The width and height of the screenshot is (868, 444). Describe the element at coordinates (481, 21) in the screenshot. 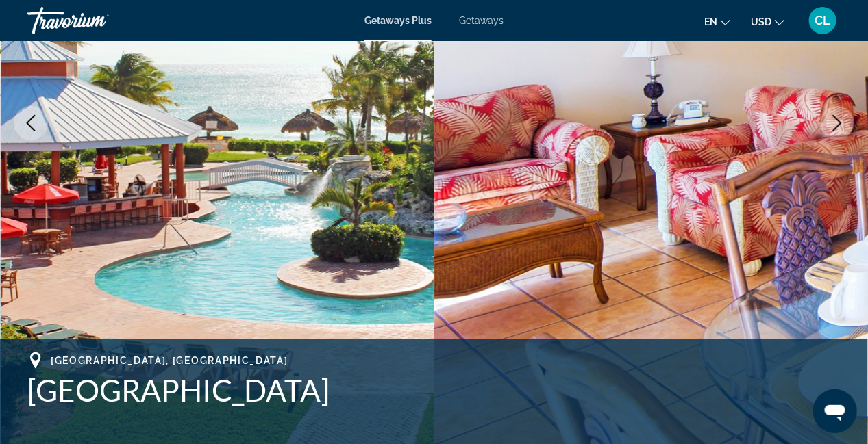

I see `a: Getaways` at that location.